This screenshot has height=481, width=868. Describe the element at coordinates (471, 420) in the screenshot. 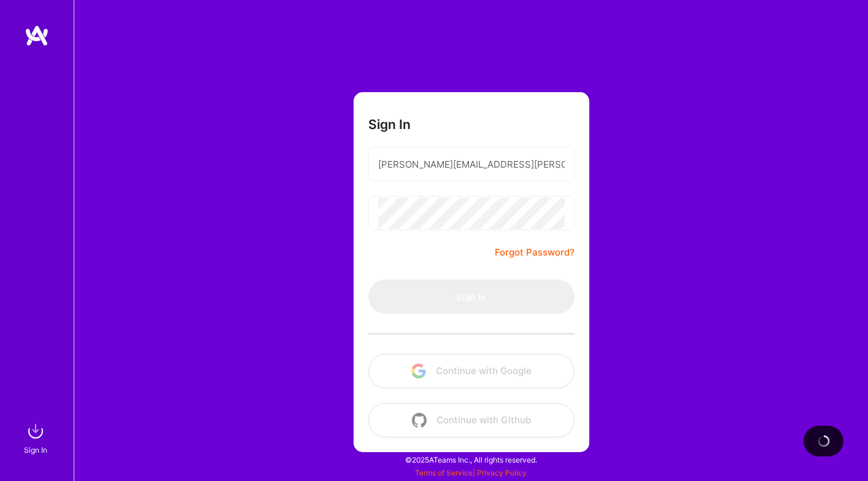

I see `button: Continue with Github` at that location.